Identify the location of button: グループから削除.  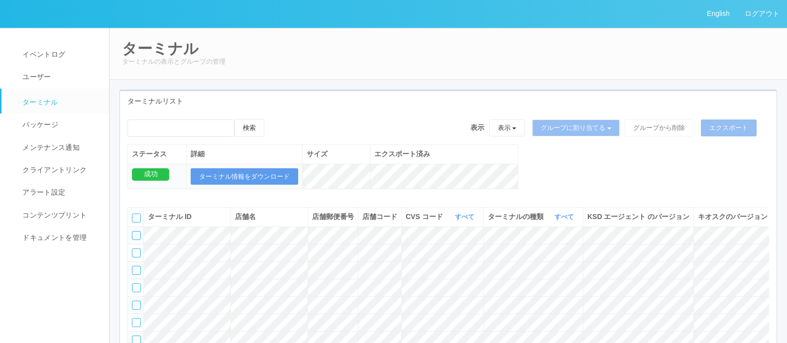
(659, 128).